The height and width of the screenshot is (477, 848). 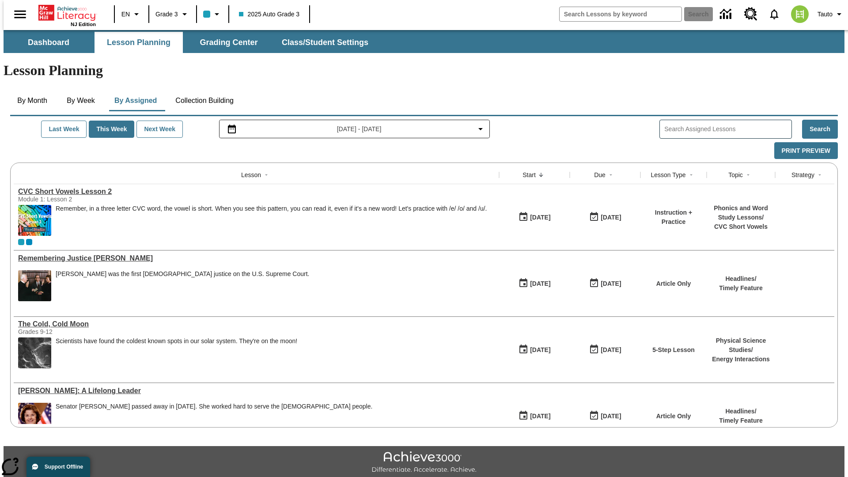 What do you see at coordinates (820, 129) in the screenshot?
I see `button: Search` at bounding box center [820, 129].